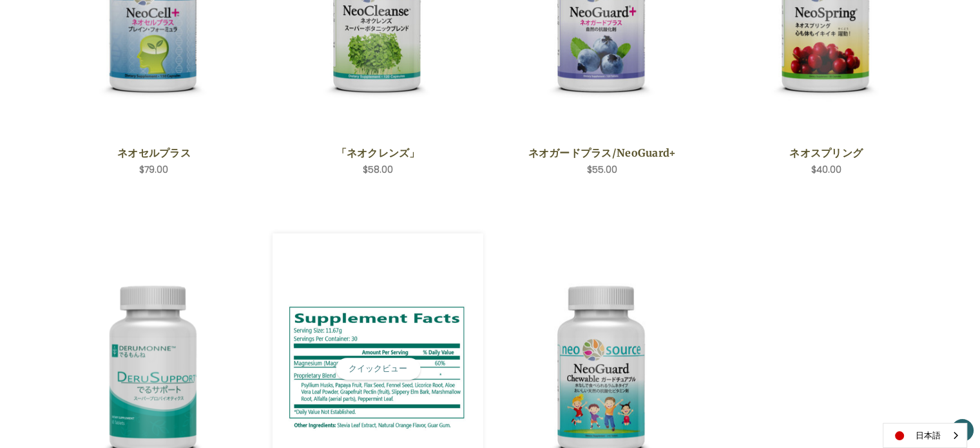 The height and width of the screenshot is (448, 980). What do you see at coordinates (602, 169) in the screenshot?
I see `span: $55.00` at bounding box center [602, 169].